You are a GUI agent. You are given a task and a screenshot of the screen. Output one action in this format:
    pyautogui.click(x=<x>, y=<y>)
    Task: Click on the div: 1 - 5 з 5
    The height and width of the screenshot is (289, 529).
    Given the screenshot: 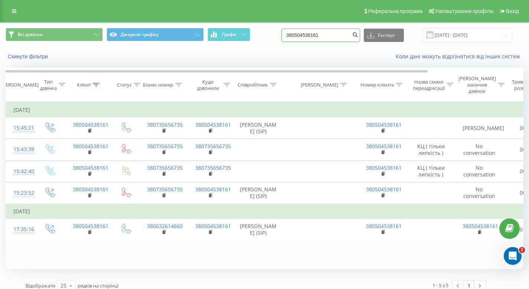 What is the action you would take?
    pyautogui.click(x=440, y=285)
    